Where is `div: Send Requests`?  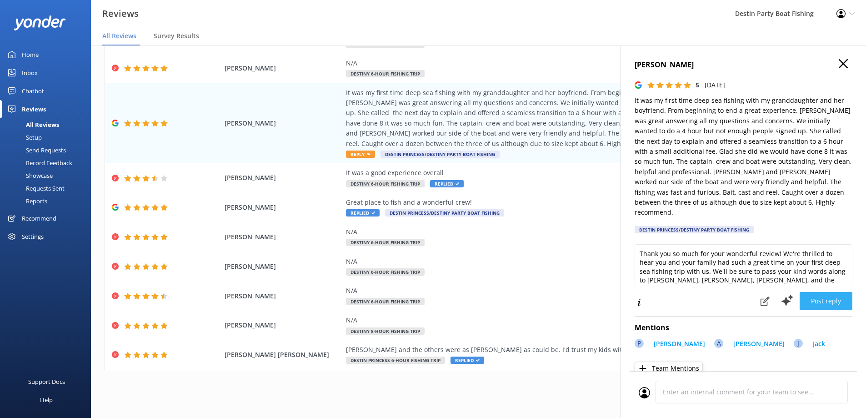 div: Send Requests is located at coordinates (35, 150).